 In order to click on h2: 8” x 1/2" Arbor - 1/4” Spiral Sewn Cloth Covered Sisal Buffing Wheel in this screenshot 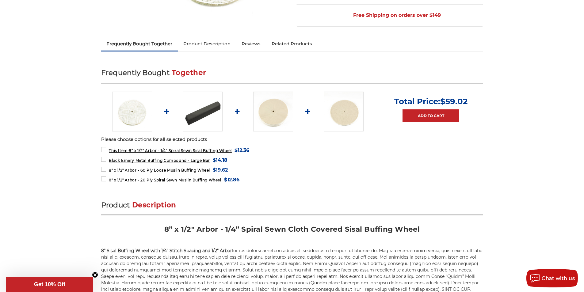, I will do `click(292, 231)`.